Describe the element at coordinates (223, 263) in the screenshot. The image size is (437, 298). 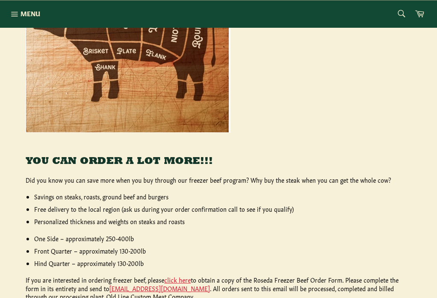
I see `li: Hind Quarter – approximately 130-200lb` at that location.